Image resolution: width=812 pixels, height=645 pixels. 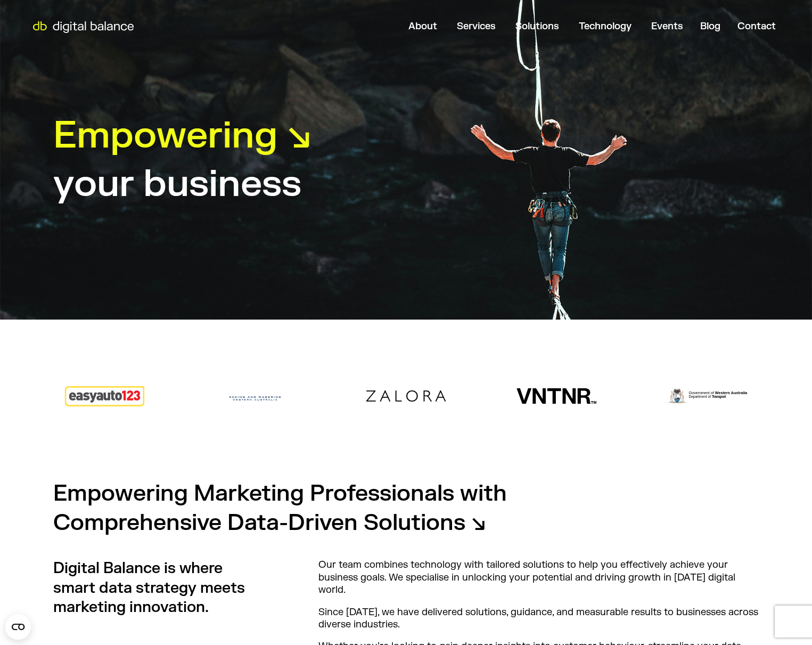 What do you see at coordinates (605, 26) in the screenshot?
I see `a: Technology` at bounding box center [605, 26].